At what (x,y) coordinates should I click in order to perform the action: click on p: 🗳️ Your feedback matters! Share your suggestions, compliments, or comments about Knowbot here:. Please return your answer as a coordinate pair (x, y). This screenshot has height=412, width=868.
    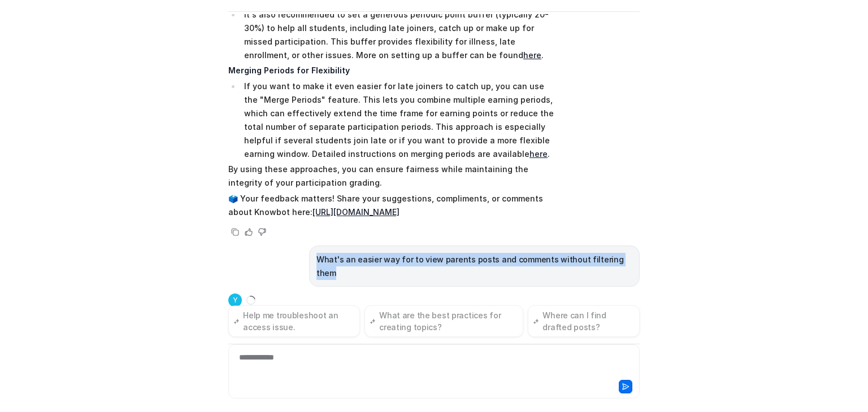
    Looking at the image, I should click on (393, 206).